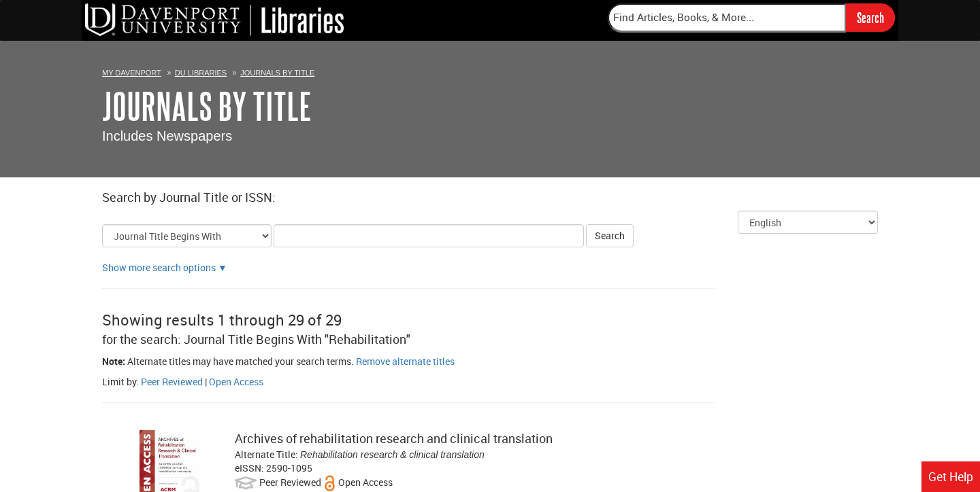  What do you see at coordinates (236, 382) in the screenshot?
I see `a: Filter by peer open access` at bounding box center [236, 382].